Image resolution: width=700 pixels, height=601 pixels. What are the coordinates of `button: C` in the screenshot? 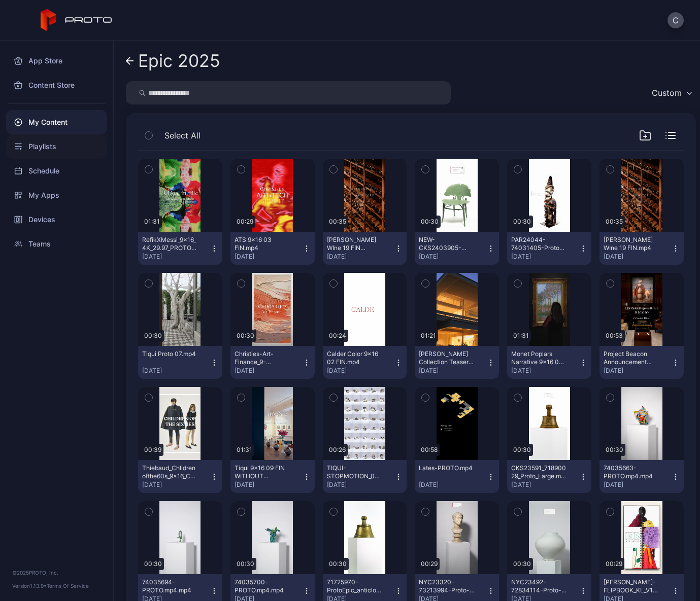 It's located at (675, 20).